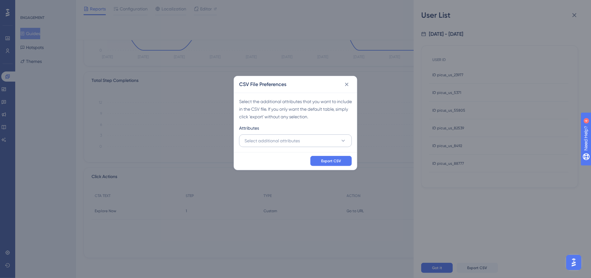 The height and width of the screenshot is (278, 591). What do you see at coordinates (331, 161) in the screenshot?
I see `span: Export CSV` at bounding box center [331, 161].